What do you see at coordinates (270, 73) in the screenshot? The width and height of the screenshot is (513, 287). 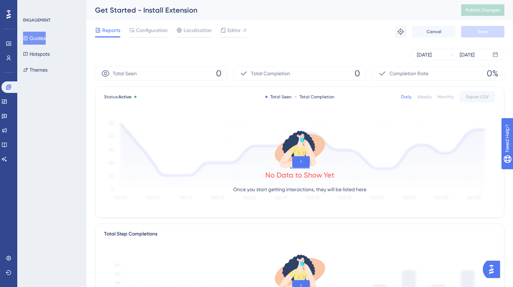 I see `span: Total Completion` at bounding box center [270, 73].